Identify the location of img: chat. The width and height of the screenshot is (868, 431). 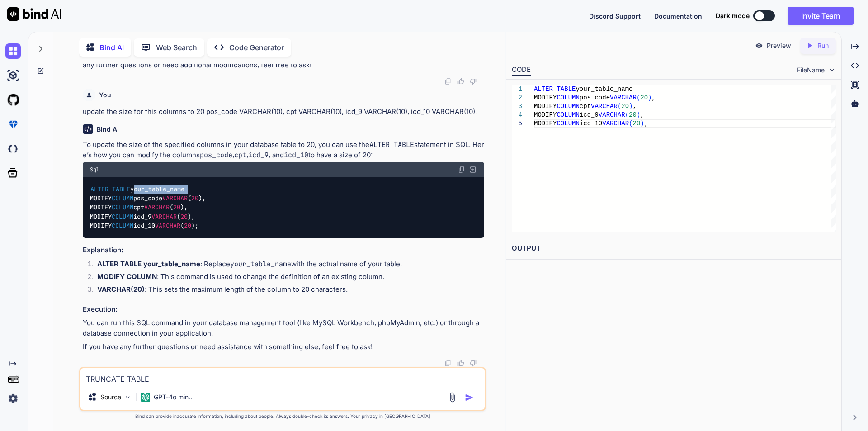
(13, 51).